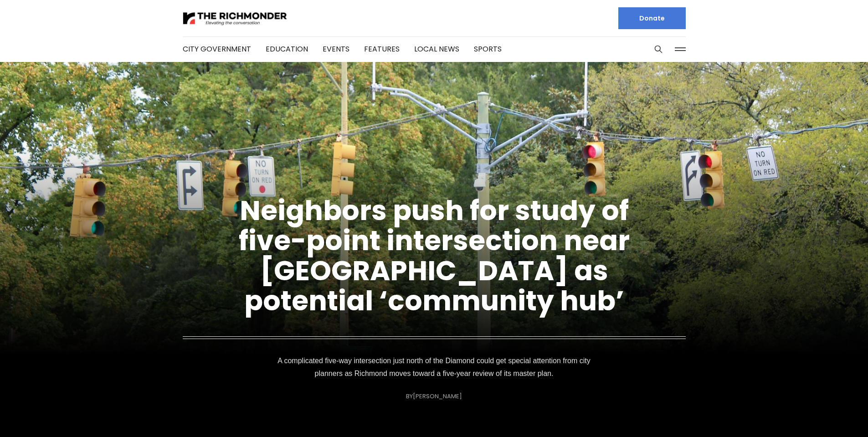  What do you see at coordinates (434, 396) in the screenshot?
I see `div: By` at bounding box center [434, 396].